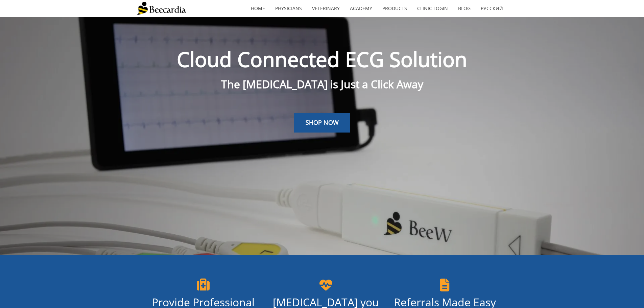 Image resolution: width=644 pixels, height=308 pixels. Describe the element at coordinates (288, 8) in the screenshot. I see `a: Physicians` at that location.